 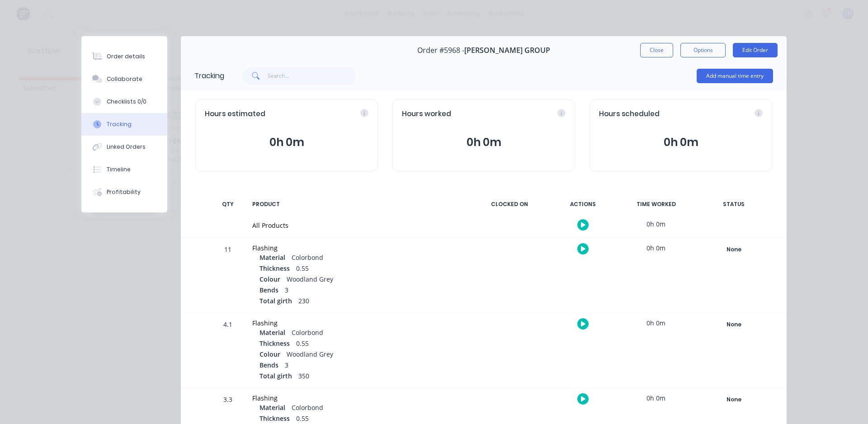 What do you see at coordinates (124, 79) in the screenshot?
I see `button: Collaborate` at bounding box center [124, 79].